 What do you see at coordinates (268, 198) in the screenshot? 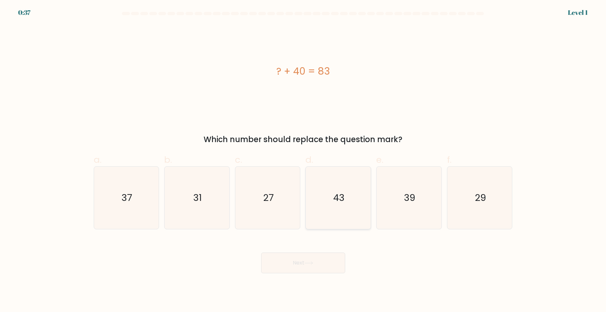
I see `text: 27` at bounding box center [268, 198].